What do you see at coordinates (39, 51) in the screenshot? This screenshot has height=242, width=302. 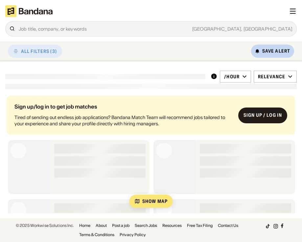 I see `div: ALL FILTERS (3)` at bounding box center [39, 51].